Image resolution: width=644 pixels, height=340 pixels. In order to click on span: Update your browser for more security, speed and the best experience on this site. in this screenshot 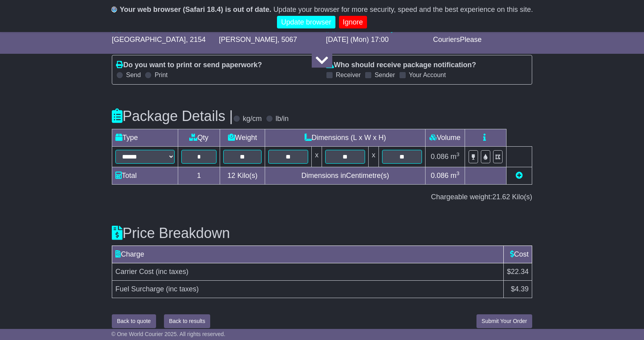, I will do `click(403, 9)`.